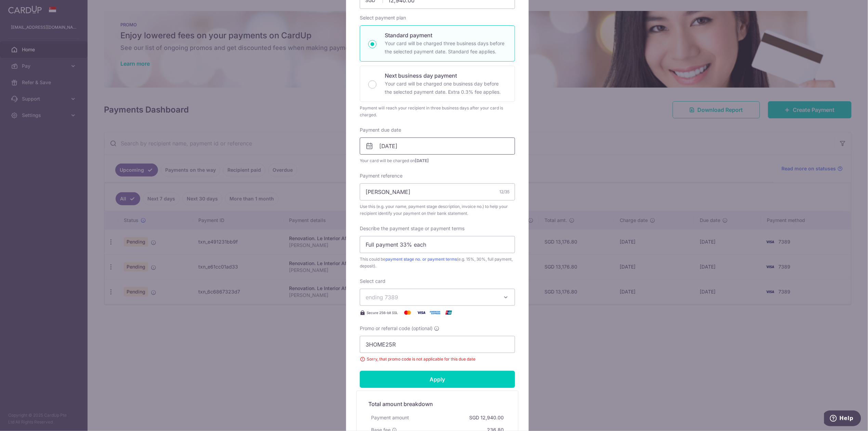  What do you see at coordinates (380, 130) in the screenshot?
I see `label: Payment due date` at bounding box center [380, 130].